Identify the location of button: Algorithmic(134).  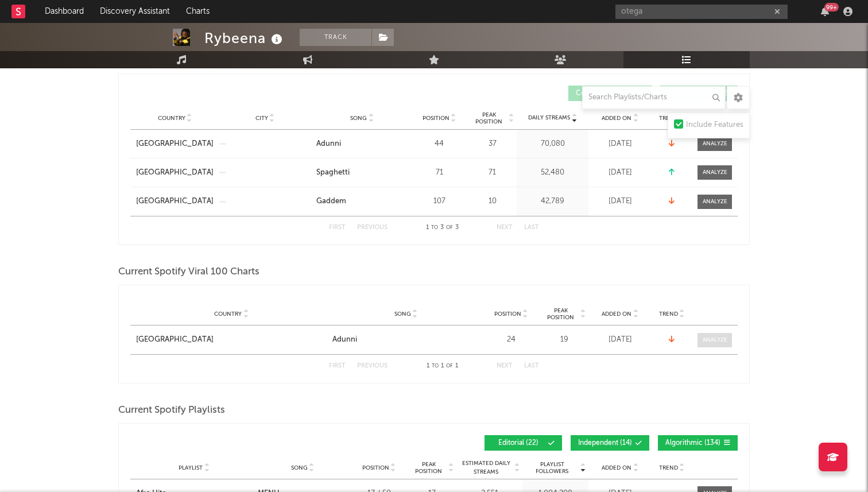
(698, 442).